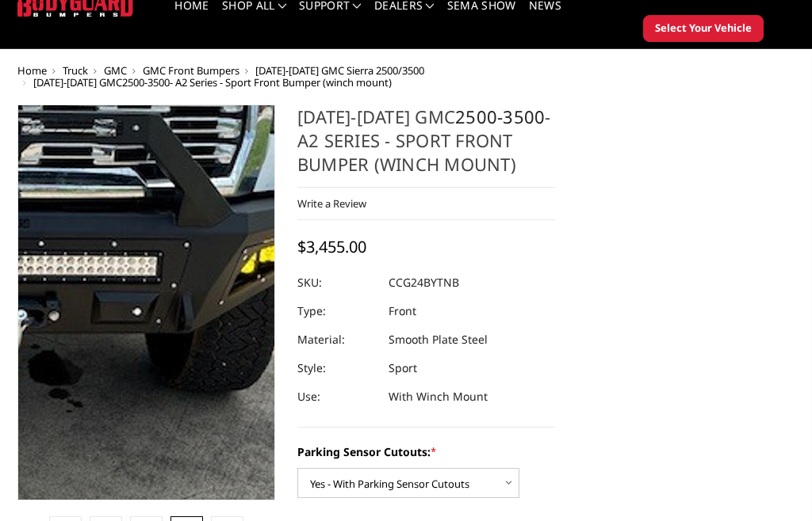 This screenshot has width=812, height=521. Describe the element at coordinates (337, 340) in the screenshot. I see `dt: Material:` at that location.